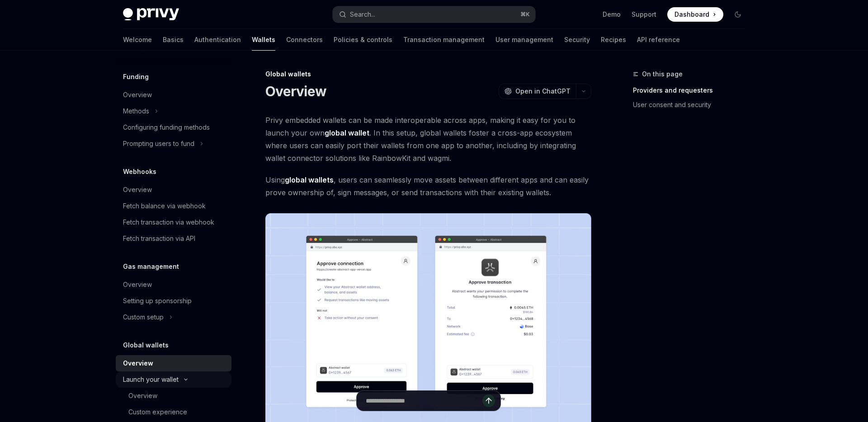  What do you see at coordinates (151, 15) in the screenshot?
I see `img: dark logo` at bounding box center [151, 15].